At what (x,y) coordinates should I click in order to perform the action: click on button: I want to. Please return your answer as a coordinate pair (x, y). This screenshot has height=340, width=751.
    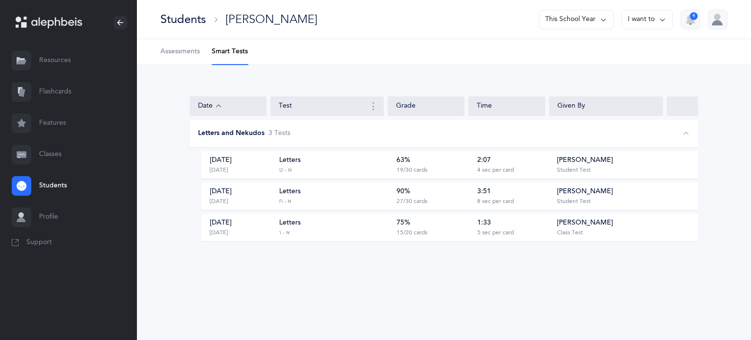
    Looking at the image, I should click on (647, 20).